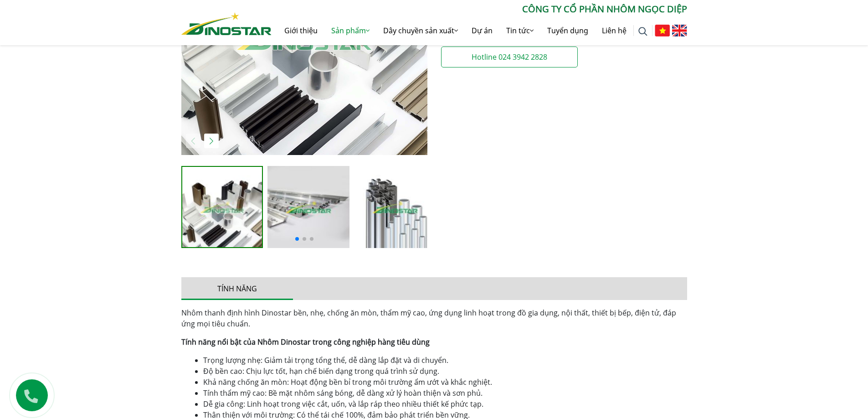 The image size is (868, 419). What do you see at coordinates (509, 57) in the screenshot?
I see `a: Hotline 024 3942 2828` at bounding box center [509, 57].